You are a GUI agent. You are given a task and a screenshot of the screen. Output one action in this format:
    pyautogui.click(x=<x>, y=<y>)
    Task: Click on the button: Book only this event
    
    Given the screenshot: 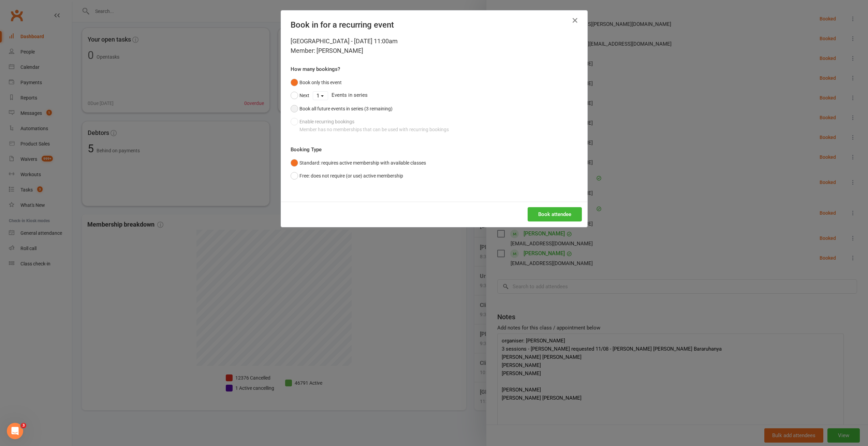 What is the action you would take?
    pyautogui.click(x=316, y=83)
    